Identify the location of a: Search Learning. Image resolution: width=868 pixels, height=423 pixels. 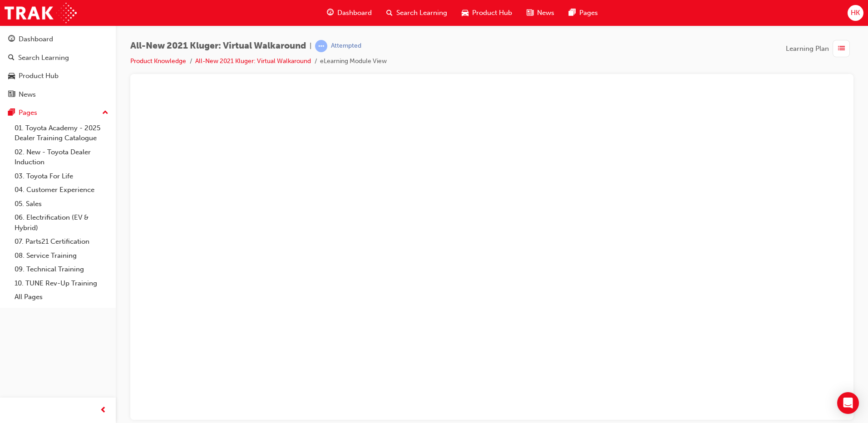
(58, 58).